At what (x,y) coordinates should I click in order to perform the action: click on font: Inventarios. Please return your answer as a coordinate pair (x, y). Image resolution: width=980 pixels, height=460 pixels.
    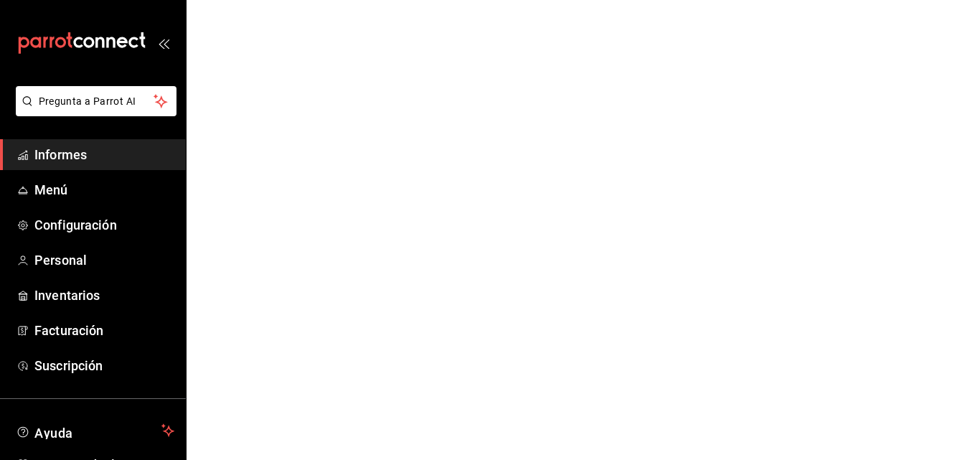
    Looking at the image, I should click on (67, 295).